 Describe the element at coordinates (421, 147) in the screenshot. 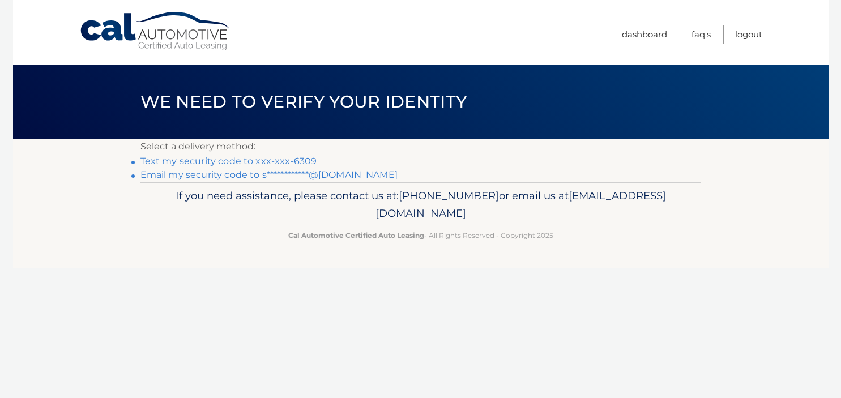

I see `p: Select a delivery method:` at that location.